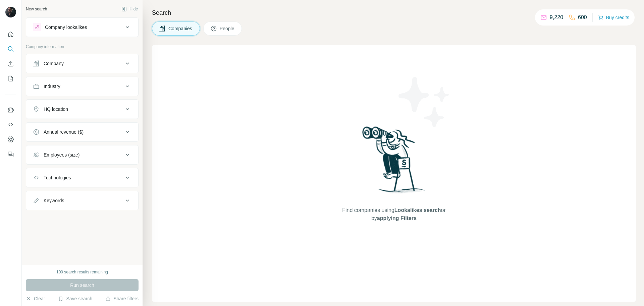 This screenshot has width=644, height=306. What do you see at coordinates (63, 132) in the screenshot?
I see `div: Annual revenue ($)` at bounding box center [63, 132].